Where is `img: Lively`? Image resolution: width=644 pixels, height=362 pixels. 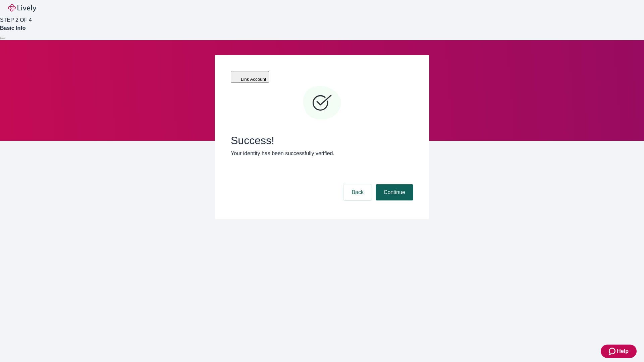
img: Lively is located at coordinates (22, 8).